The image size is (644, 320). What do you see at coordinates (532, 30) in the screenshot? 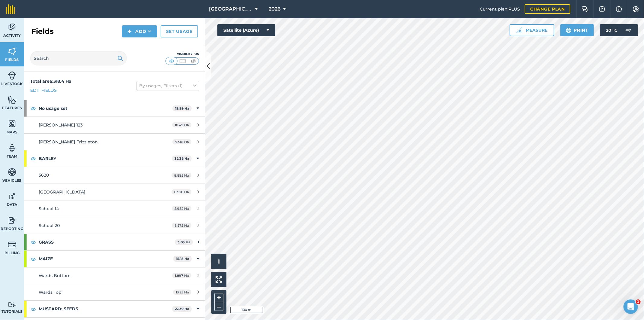
I see `button: Measure` at bounding box center [532, 30].